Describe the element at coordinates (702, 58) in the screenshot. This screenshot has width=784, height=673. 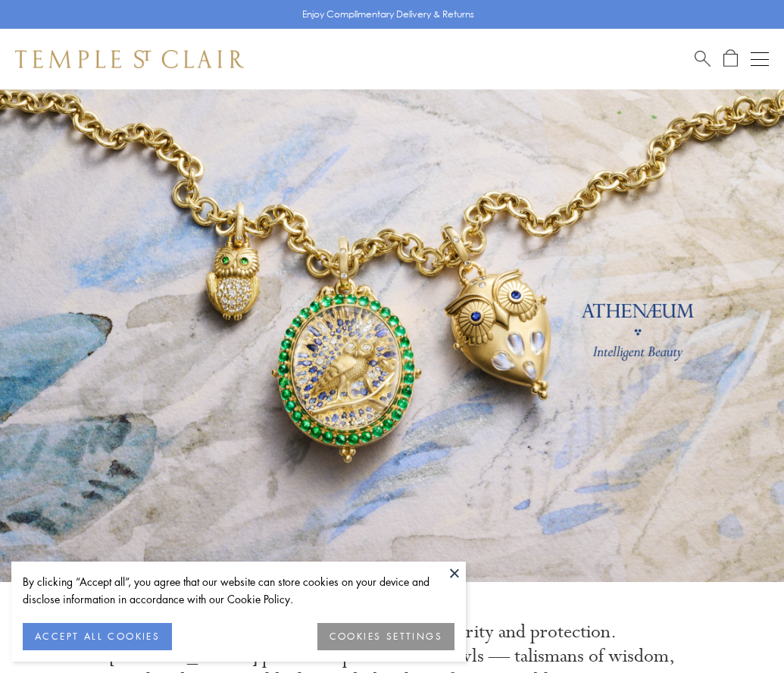
I see `a: Search` at that location.